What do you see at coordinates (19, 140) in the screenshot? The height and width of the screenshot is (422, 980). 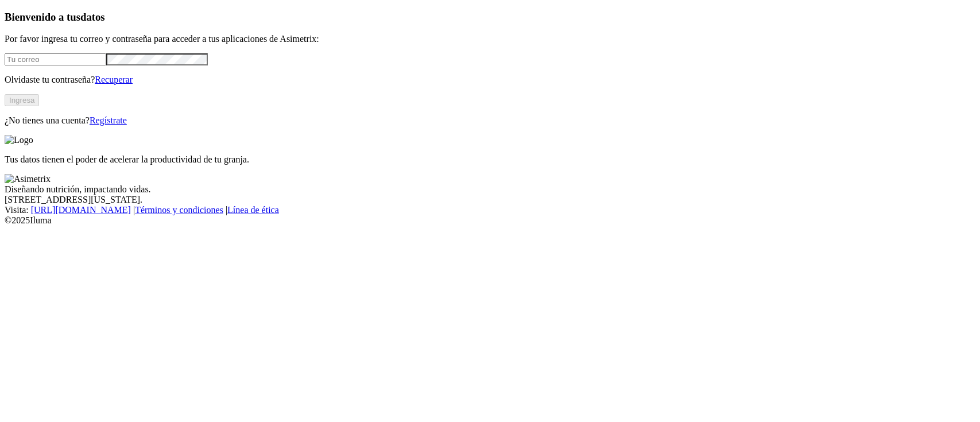 I see `img: Logo` at bounding box center [19, 140].